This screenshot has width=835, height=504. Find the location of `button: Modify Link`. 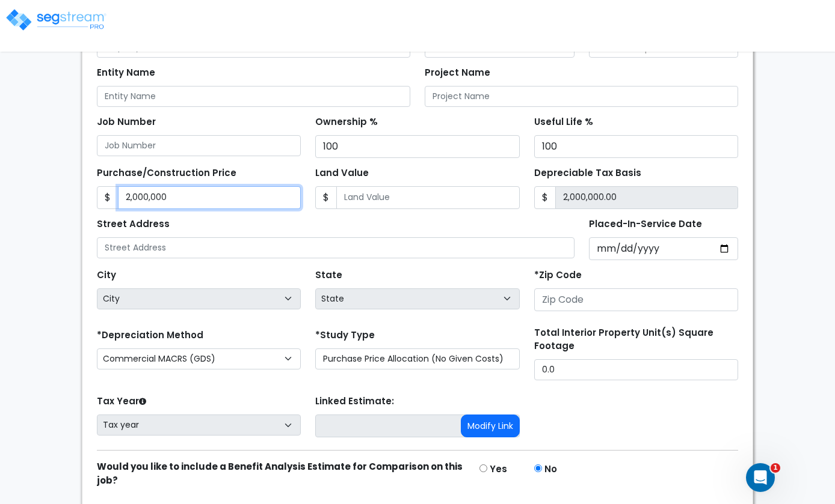

button: Modify Link is located at coordinates (490, 426).